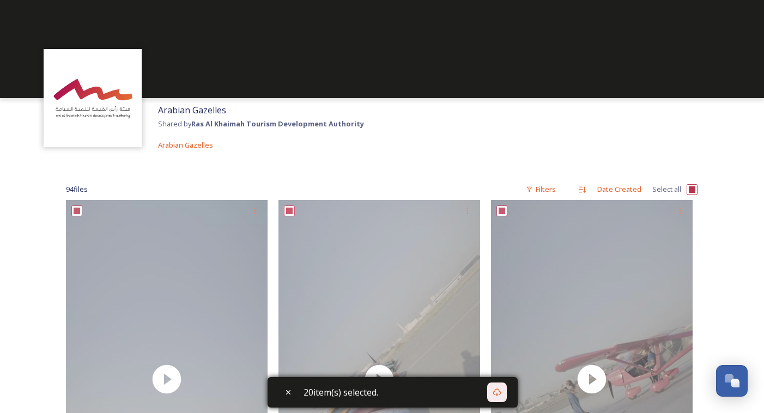 The image size is (764, 413). What do you see at coordinates (261, 124) in the screenshot?
I see `span: Shared by` at bounding box center [261, 124].